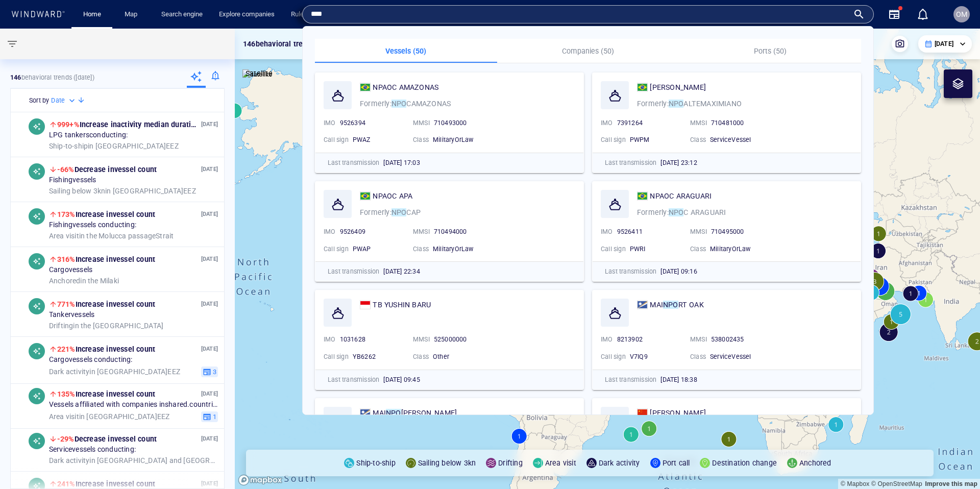 The image size is (980, 489). Describe the element at coordinates (674, 196) in the screenshot. I see `a: NPAOC ARAGUARI` at that location.